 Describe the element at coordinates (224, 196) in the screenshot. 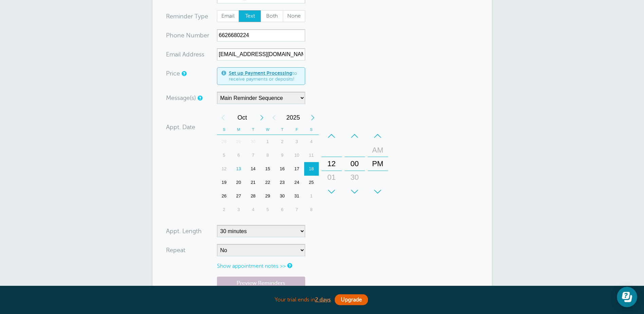

I see `div: 26` at that location.